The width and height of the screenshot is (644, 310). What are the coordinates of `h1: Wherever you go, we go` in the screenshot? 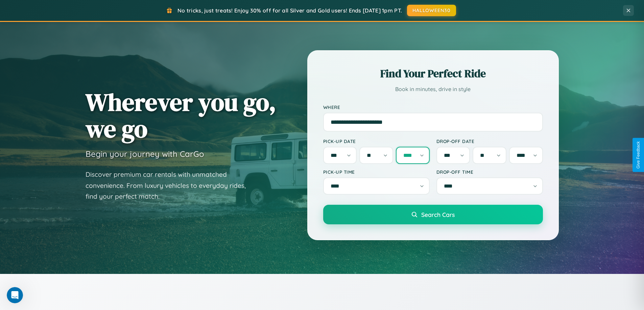 It's located at (181, 116).